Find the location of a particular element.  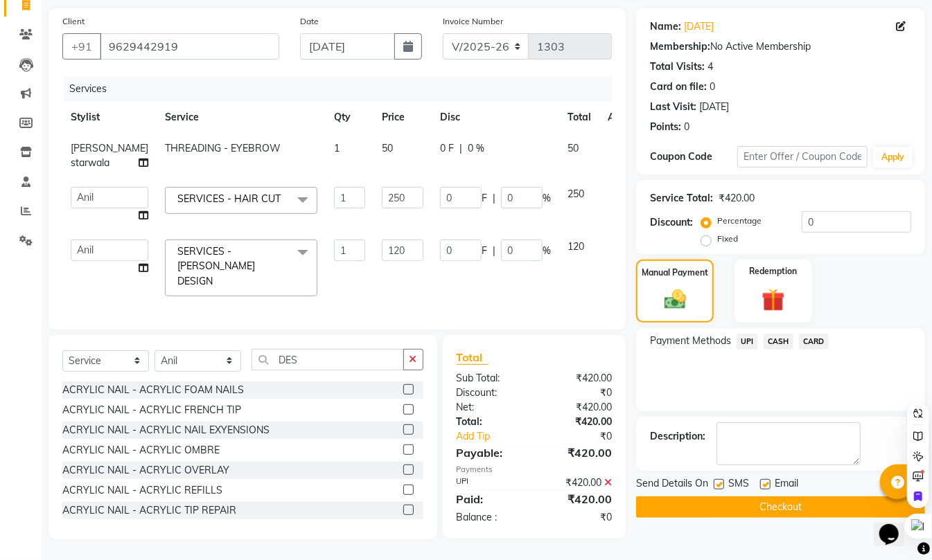

span: 0 F is located at coordinates (447, 148).